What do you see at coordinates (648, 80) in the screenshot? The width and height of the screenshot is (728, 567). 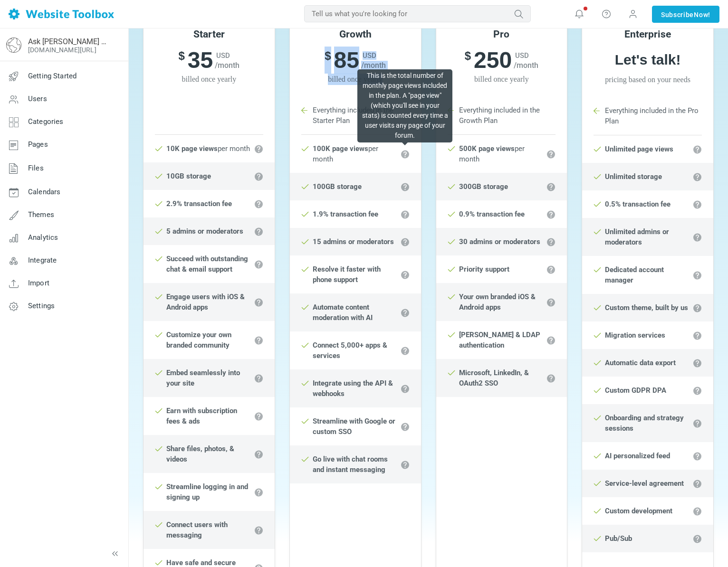 I see `span: Pricing based on your needs` at bounding box center [648, 80].